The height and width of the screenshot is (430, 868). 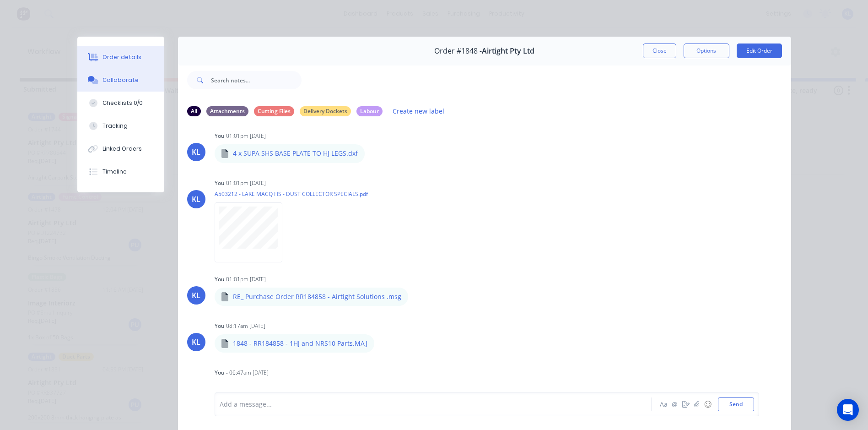 What do you see at coordinates (122, 57) in the screenshot?
I see `div: Order details` at bounding box center [122, 57].